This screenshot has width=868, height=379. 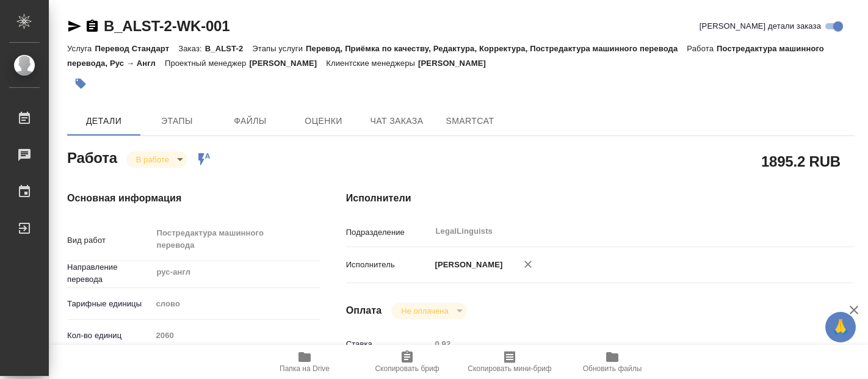 I want to click on button: Добавить тэг, so click(x=81, y=84).